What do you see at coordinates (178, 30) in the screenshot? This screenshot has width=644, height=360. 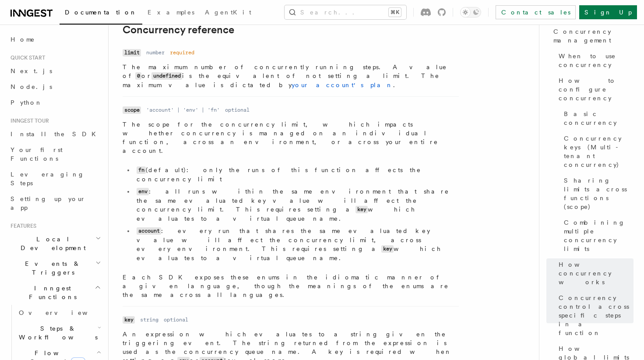 I see `a: Concurrency reference` at bounding box center [178, 30].